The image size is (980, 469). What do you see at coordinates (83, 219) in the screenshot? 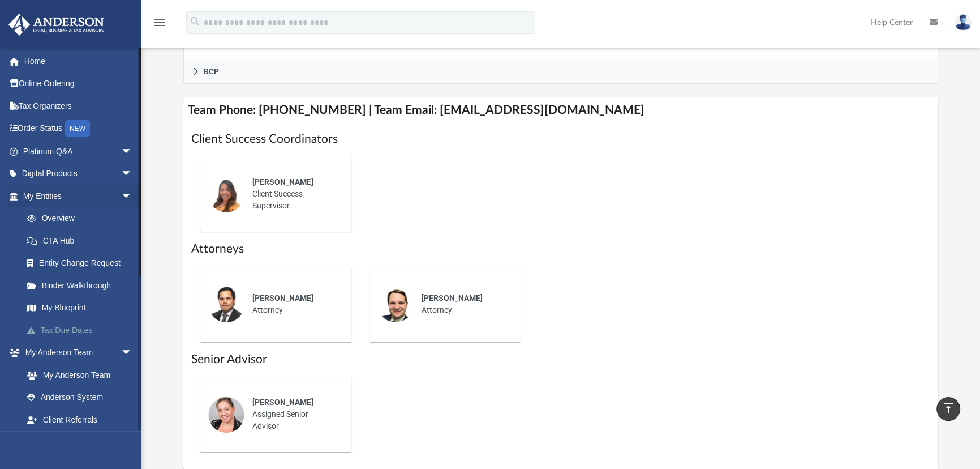
I see `a: Overview` at bounding box center [83, 219].